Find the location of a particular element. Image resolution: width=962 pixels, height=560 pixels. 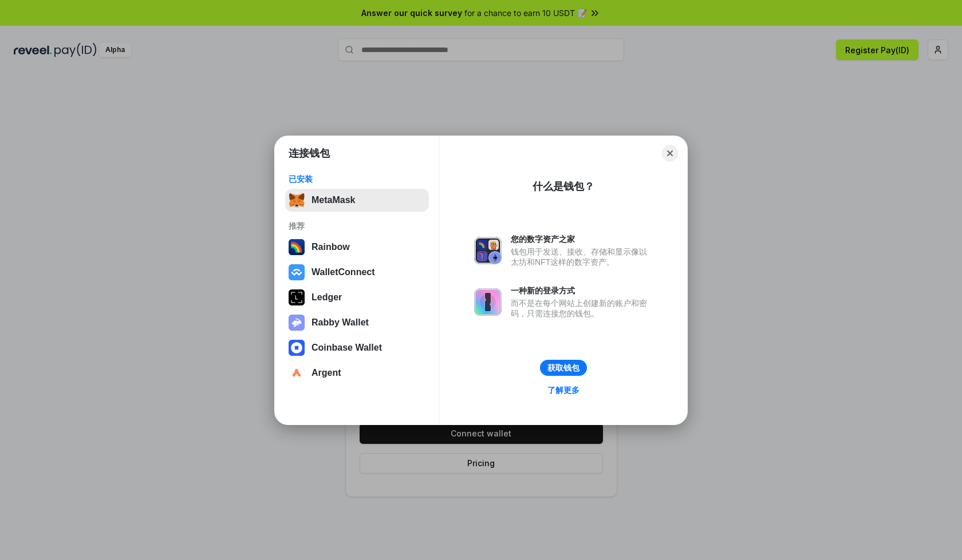

div: 推荐 is located at coordinates (357, 226).